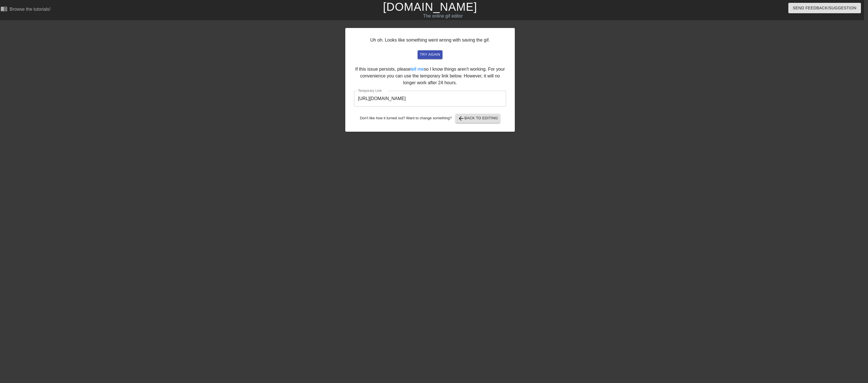 The width and height of the screenshot is (868, 383). Describe the element at coordinates (4, 8) in the screenshot. I see `span: menu_book` at that location.